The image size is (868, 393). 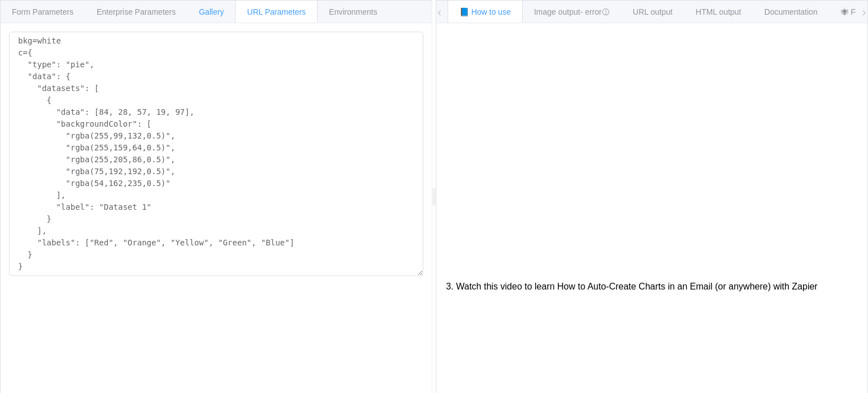 What do you see at coordinates (791, 12) in the screenshot?
I see `span: Documentation` at bounding box center [791, 12].